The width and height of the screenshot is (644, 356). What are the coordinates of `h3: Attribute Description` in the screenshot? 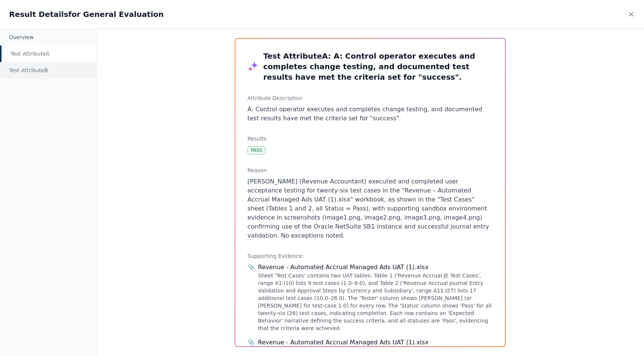 It's located at (370, 98).